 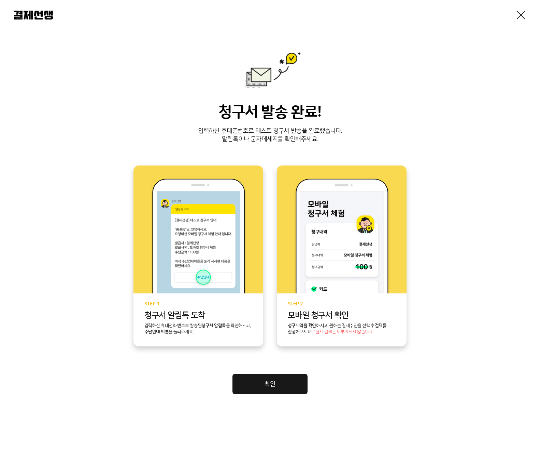 I want to click on img: step1 이미지, so click(x=198, y=236).